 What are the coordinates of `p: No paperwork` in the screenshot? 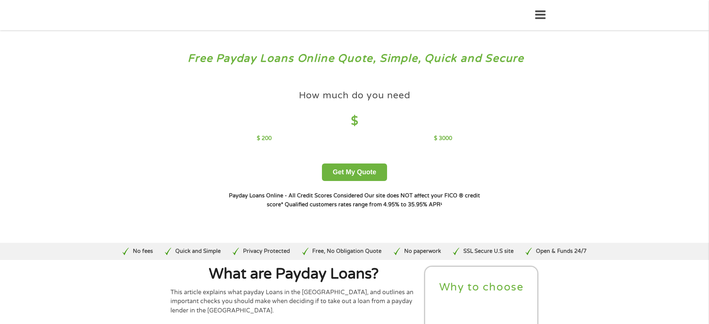 It's located at (422, 251).